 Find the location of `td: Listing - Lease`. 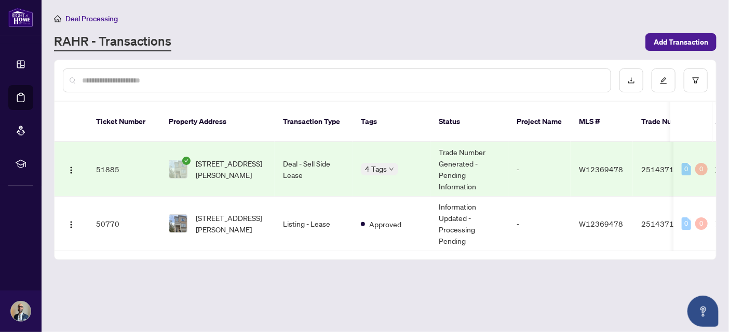

td: Listing - Lease is located at coordinates (314, 224).